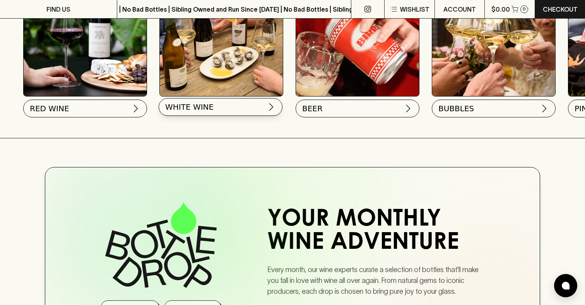  I want to click on span: WHITE WINE, so click(189, 107).